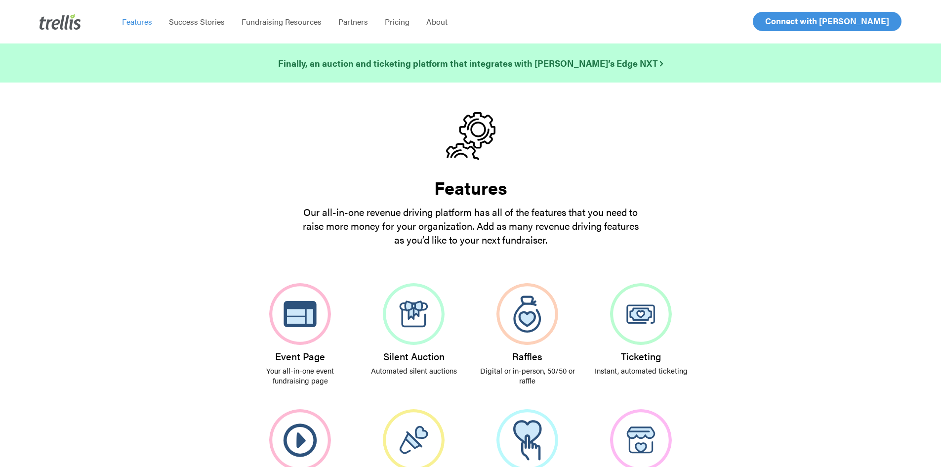  What do you see at coordinates (528, 334) in the screenshot?
I see `a: Raffles Digital or in-person, 50/50 or raffle` at bounding box center [528, 334].